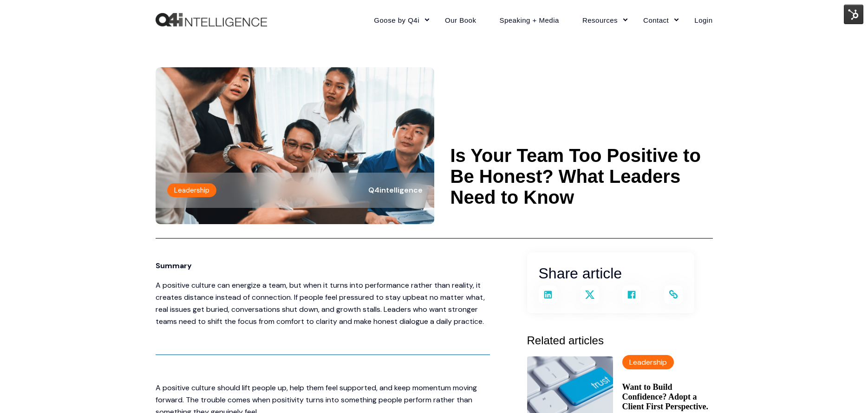 This screenshot has width=868, height=413. What do you see at coordinates (667, 396) in the screenshot?
I see `a: Want to Build Confidence? Adopt a Client First Perspective.` at bounding box center [667, 396].